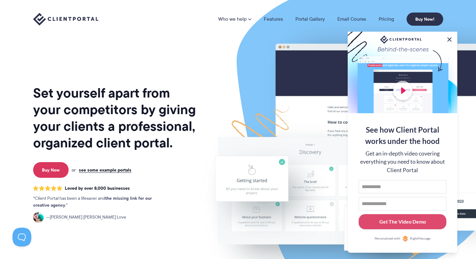 The height and width of the screenshot is (259, 476). What do you see at coordinates (105, 170) in the screenshot?
I see `a: see some example portals` at bounding box center [105, 170].